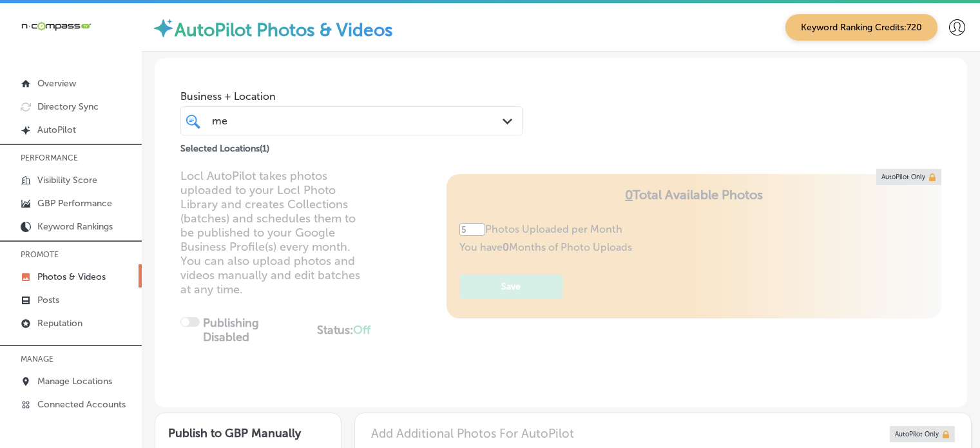 This screenshot has height=448, width=980. Describe the element at coordinates (351, 96) in the screenshot. I see `span: Business + Location` at that location.